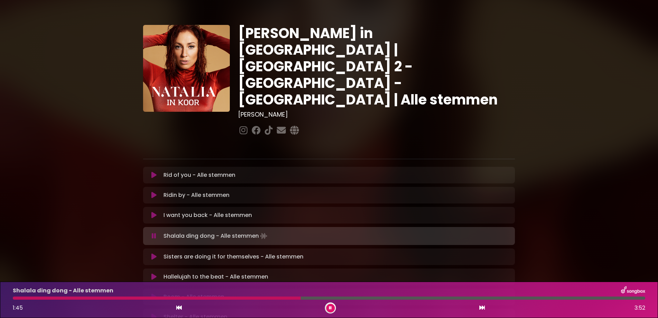 This screenshot has width=658, height=318. I want to click on p: Sisters are doing it for themselves - Alle stemmen, so click(233, 257).